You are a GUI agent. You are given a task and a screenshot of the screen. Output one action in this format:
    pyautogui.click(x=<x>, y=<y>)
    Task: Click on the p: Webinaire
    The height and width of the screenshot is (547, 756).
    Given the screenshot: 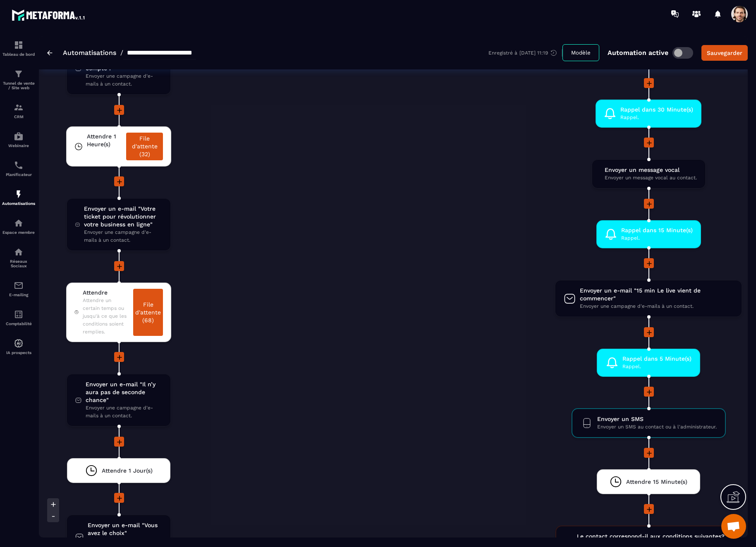 What is the action you would take?
    pyautogui.click(x=19, y=145)
    